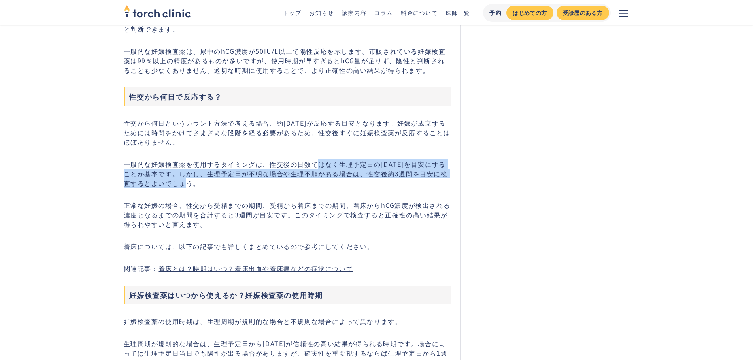  I want to click on a: home, so click(157, 13).